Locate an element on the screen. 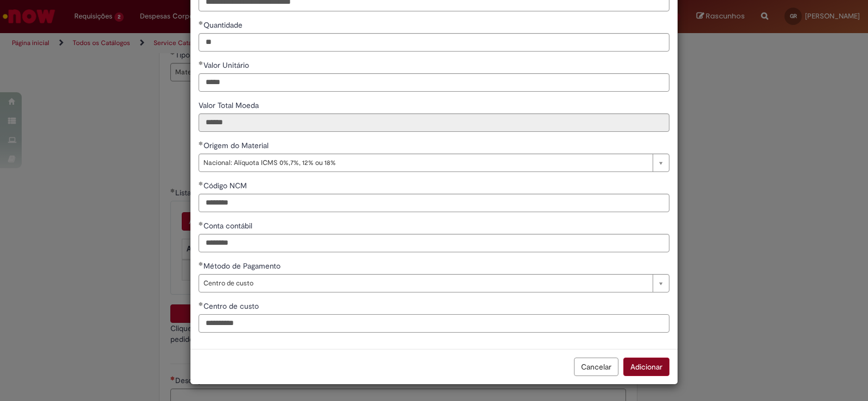  span: Origem do Material is located at coordinates (237, 145).